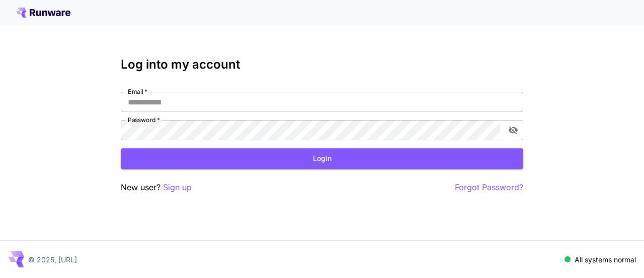  What do you see at coordinates (489, 187) in the screenshot?
I see `button: Forgot Password?` at bounding box center [489, 187].